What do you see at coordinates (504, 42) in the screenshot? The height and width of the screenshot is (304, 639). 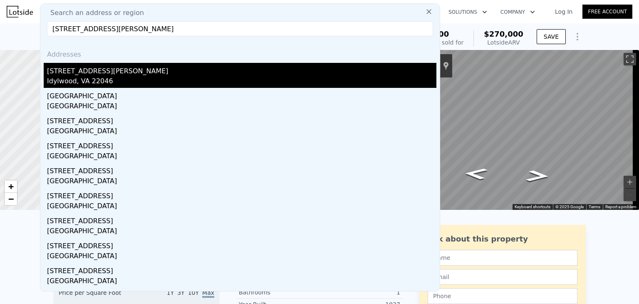 I see `div: Lotside ARV` at bounding box center [504, 42].